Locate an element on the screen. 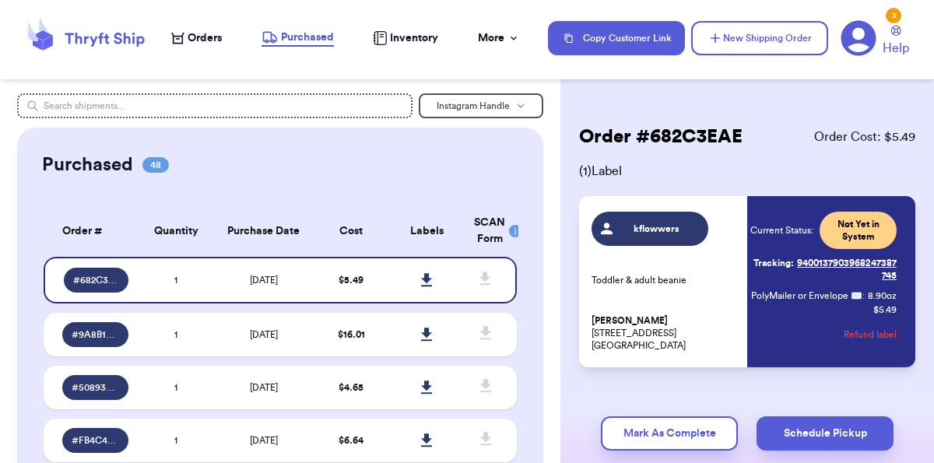 The height and width of the screenshot is (463, 934). th: Labels is located at coordinates (427, 231).